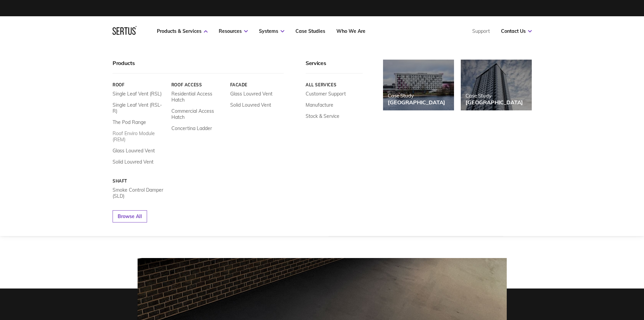  Describe the element at coordinates (334, 67) in the screenshot. I see `div: Services` at that location.